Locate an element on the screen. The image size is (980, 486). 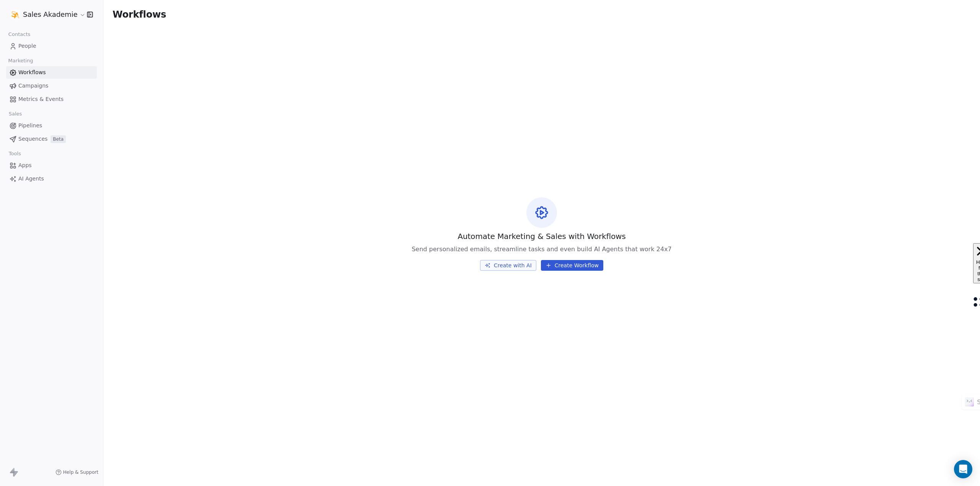
span: Metrics & Events is located at coordinates (41, 99).